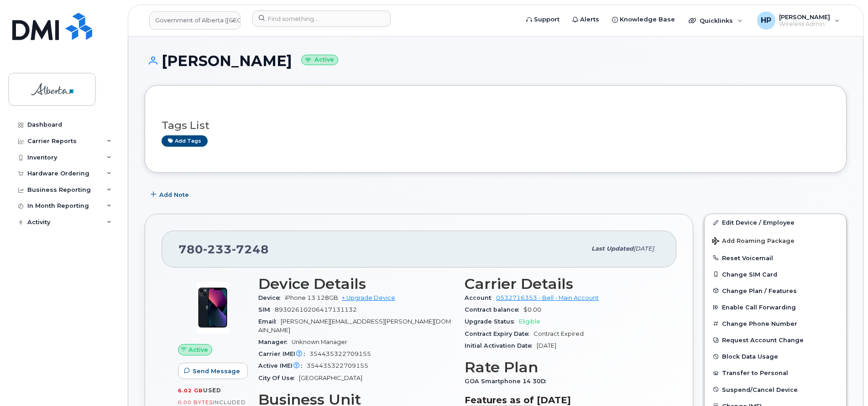 This screenshot has width=868, height=406. I want to click on span: Email, so click(269, 321).